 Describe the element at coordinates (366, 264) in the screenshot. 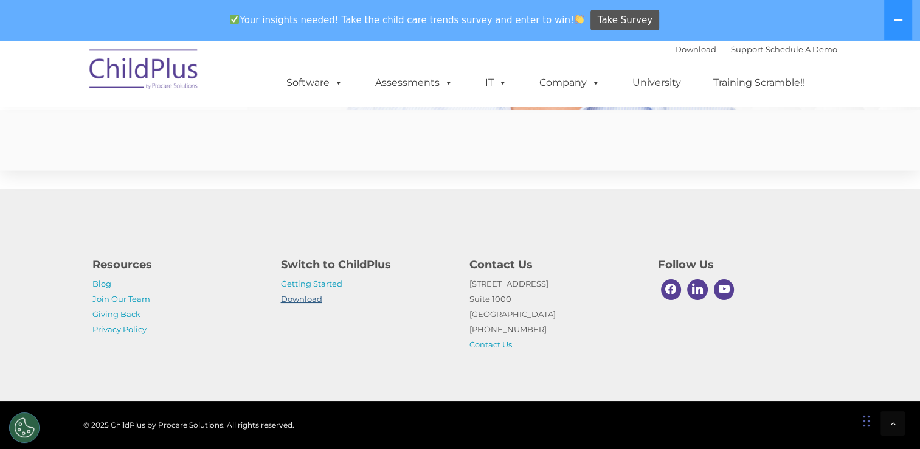

I see `h4: Switch to ChildPlus` at that location.